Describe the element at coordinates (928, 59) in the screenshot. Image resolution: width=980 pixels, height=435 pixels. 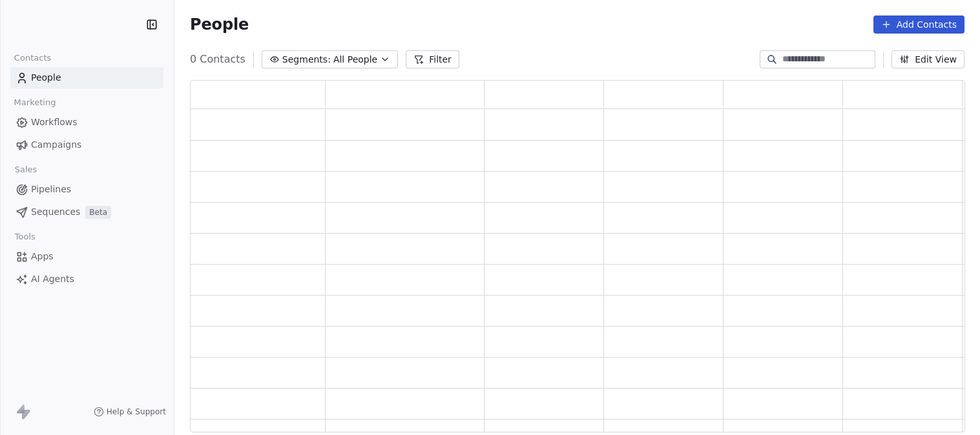
I see `button: Edit View` at that location.